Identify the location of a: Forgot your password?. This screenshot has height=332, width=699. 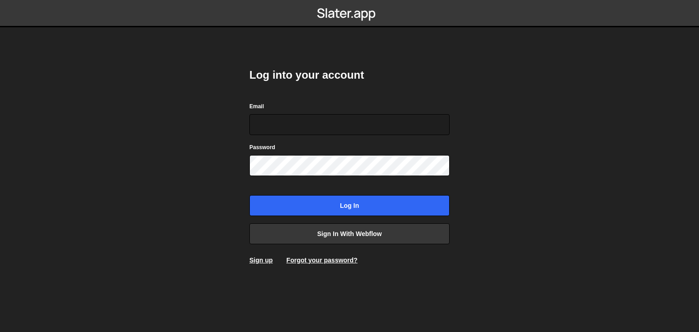
(322, 260).